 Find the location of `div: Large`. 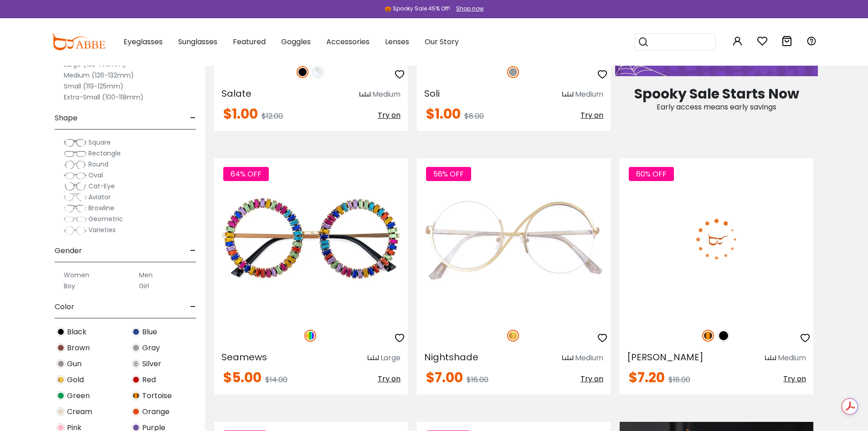

div: Large is located at coordinates (390, 358).